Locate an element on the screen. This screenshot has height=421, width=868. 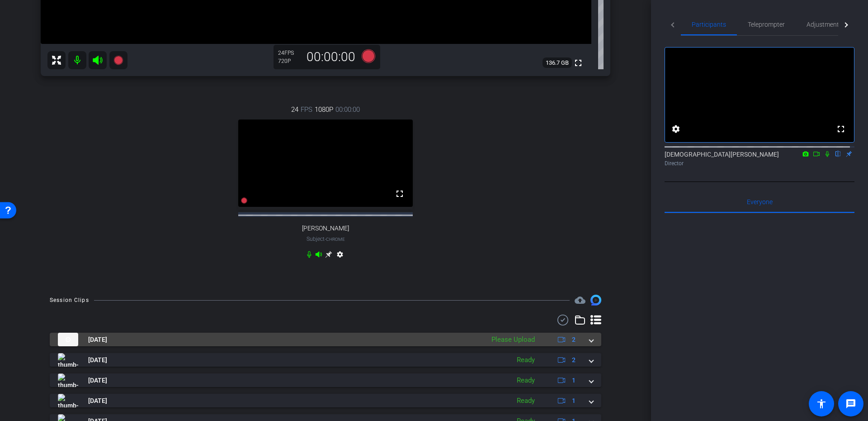
div: 00:00:00 is located at coordinates (331, 57).